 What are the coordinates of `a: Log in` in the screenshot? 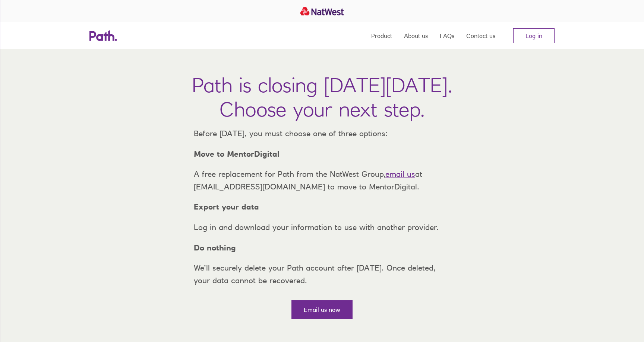 It's located at (534, 36).